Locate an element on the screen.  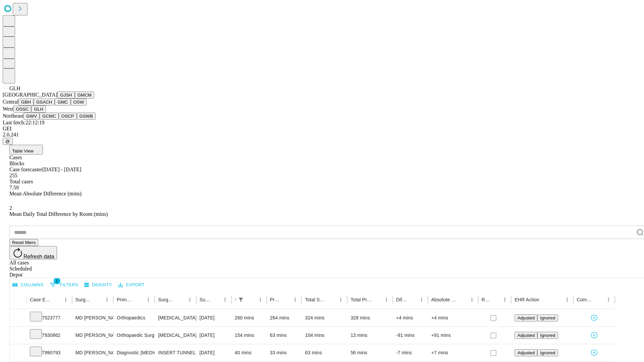
span: Last fetch: 22:12:19 is located at coordinates (24, 122).